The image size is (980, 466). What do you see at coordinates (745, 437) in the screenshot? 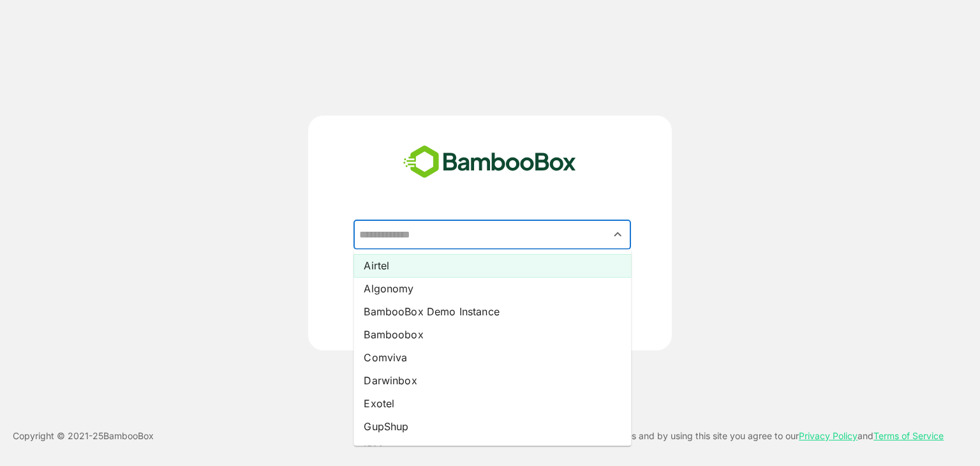
I see `p: This site uses cookies and by using this site you agree to our and` at bounding box center [745, 437].